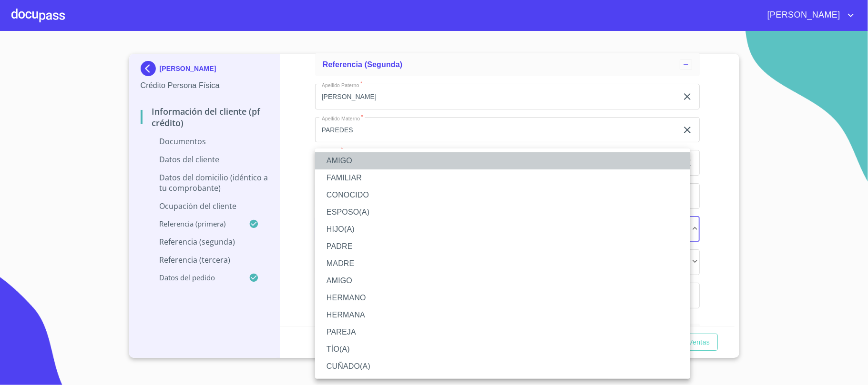  What do you see at coordinates (502, 229) in the screenshot?
I see `li: HIJO(A)` at bounding box center [502, 229].